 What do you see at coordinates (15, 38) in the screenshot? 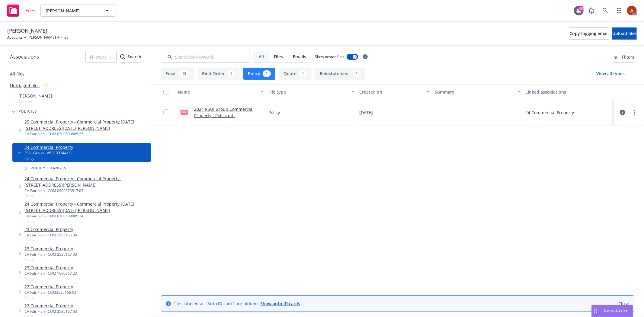
I see `a: Accounts` at bounding box center [15, 38].